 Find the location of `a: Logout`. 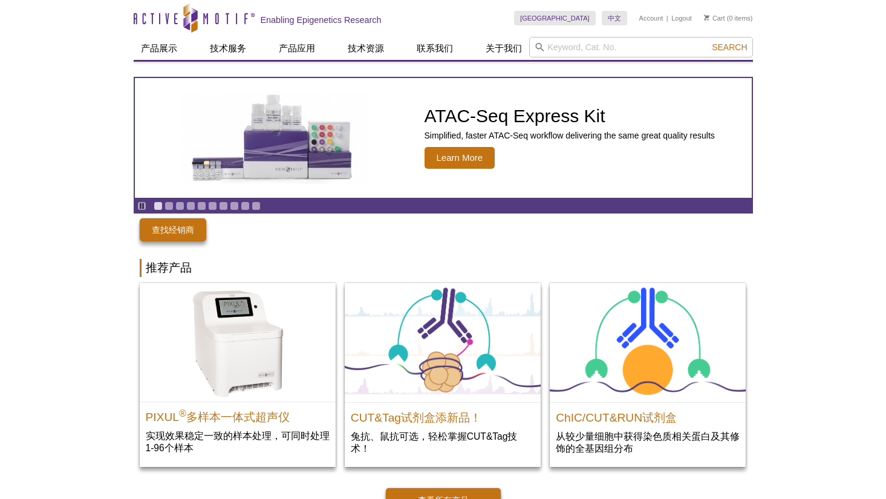

a: Logout is located at coordinates (682, 18).